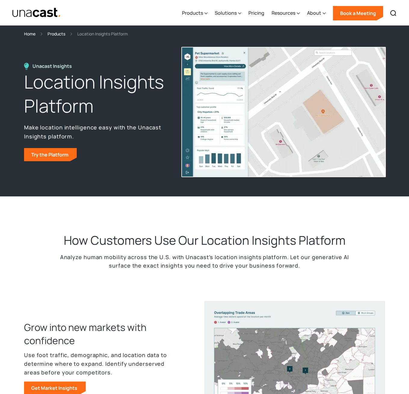  Describe the element at coordinates (53, 66) in the screenshot. I see `div: Unacast Insights` at that location.